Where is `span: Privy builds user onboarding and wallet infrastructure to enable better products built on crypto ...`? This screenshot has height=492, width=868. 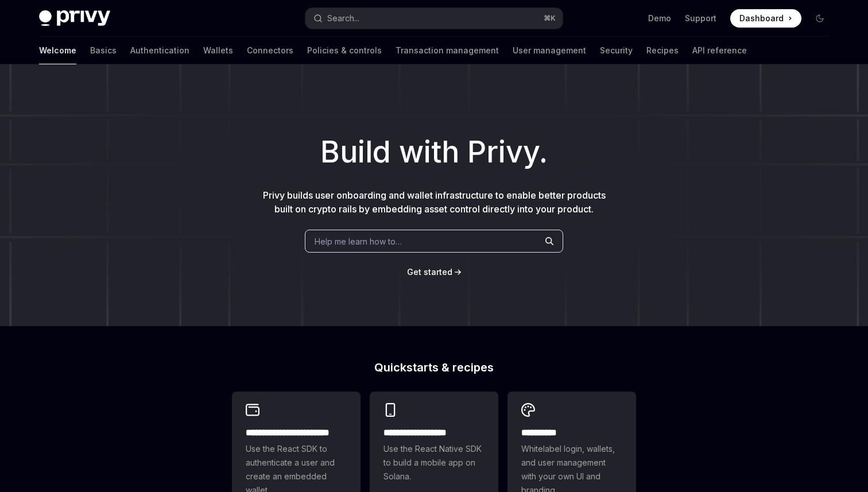
span: Privy builds user onboarding and wallet infrastructure to enable better products built on crypto ... is located at coordinates (434, 202).